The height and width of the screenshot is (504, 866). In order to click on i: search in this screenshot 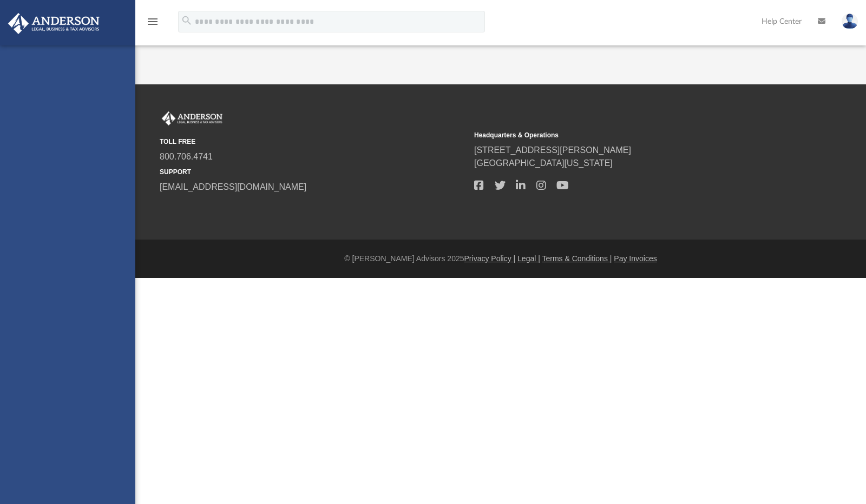, I will do `click(187, 21)`.